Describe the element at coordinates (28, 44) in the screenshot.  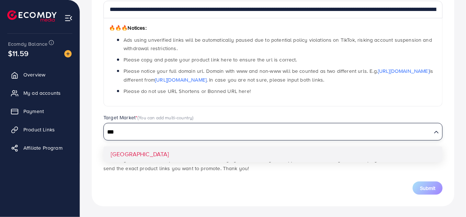
I see `span: Ecomdy Balance` at that location.